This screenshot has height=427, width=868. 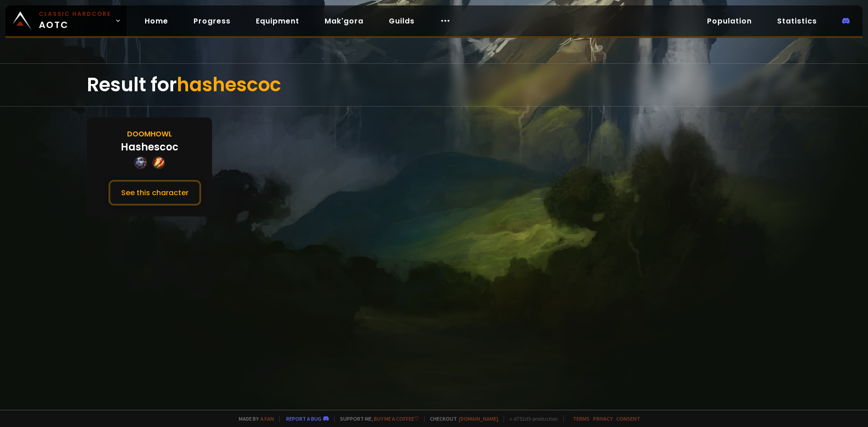 What do you see at coordinates (150, 147) in the screenshot?
I see `div: Hashescoc` at bounding box center [150, 147].